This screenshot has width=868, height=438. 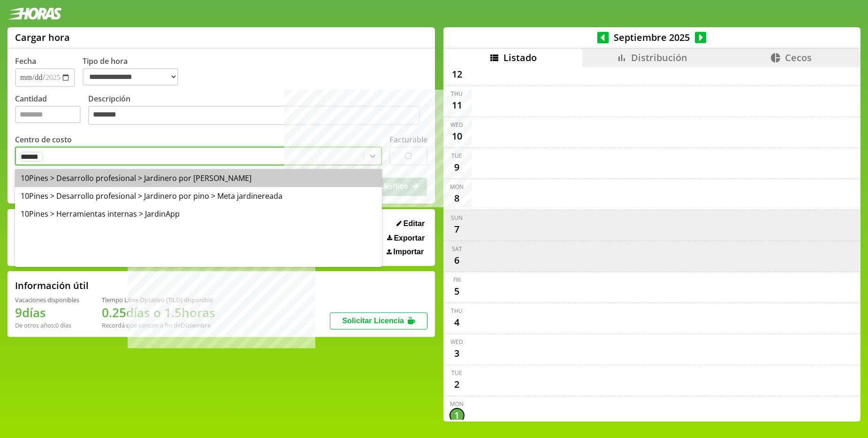 What do you see at coordinates (159, 300) in the screenshot?
I see `div: Tiempo Libre Optativo (TiLO) disponible` at bounding box center [159, 300].